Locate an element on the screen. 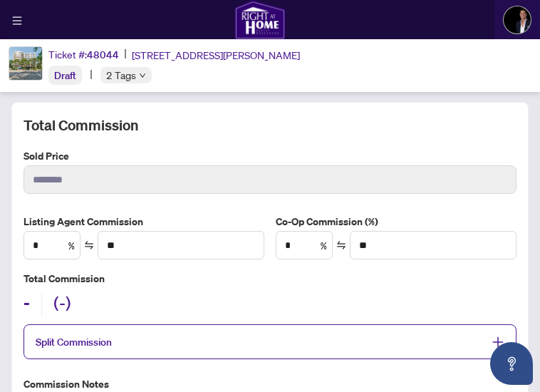 Image resolution: width=540 pixels, height=392 pixels. button: Open asap is located at coordinates (512, 364).